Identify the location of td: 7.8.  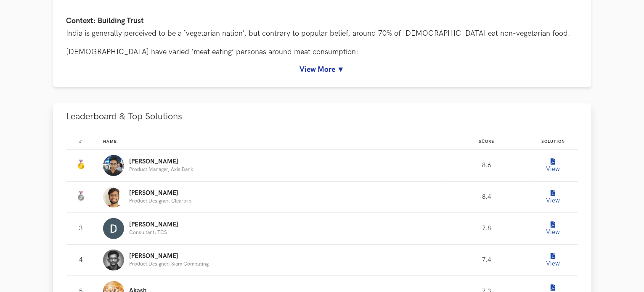
(487, 229).